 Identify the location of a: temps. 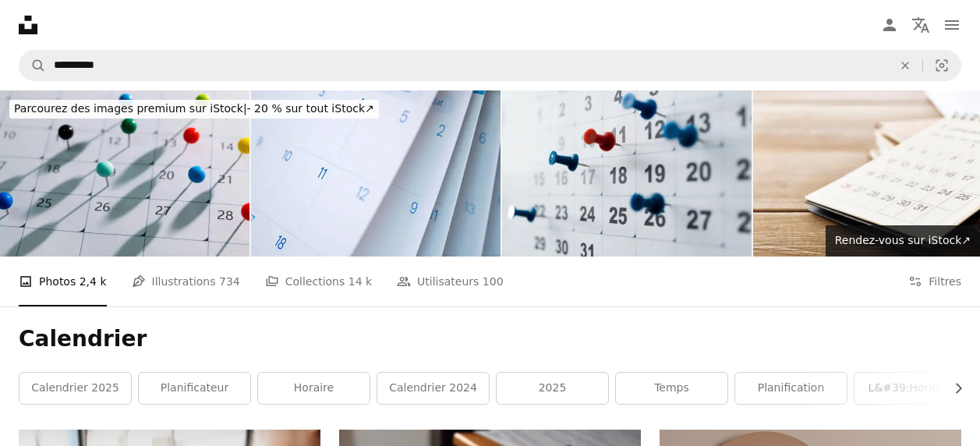
(671, 388).